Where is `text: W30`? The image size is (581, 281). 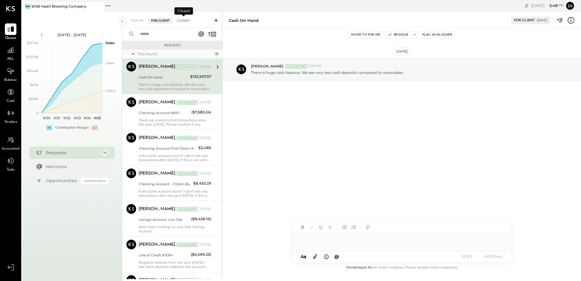
text: W30 is located at coordinates (46, 118).